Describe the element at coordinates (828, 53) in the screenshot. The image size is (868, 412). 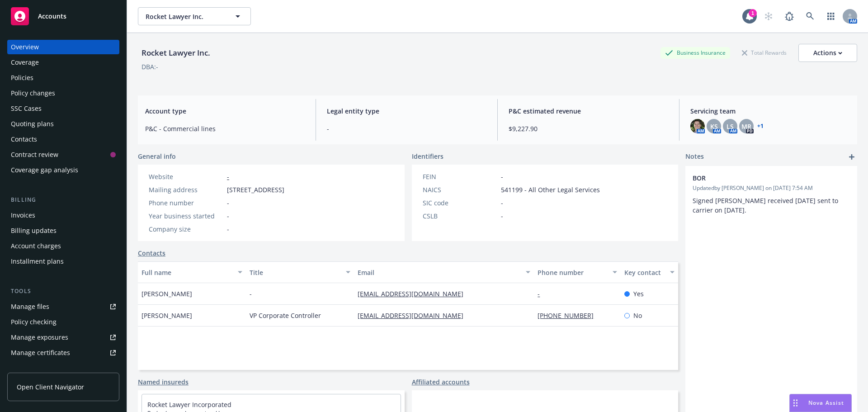
I see `button: Actions` at that location.